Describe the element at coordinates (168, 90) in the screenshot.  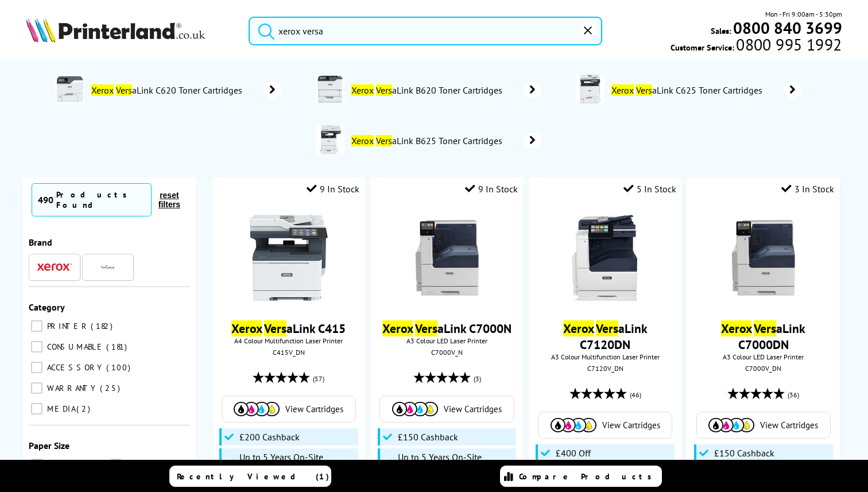
I see `span: aLink C620 Toner Cartridges` at that location.